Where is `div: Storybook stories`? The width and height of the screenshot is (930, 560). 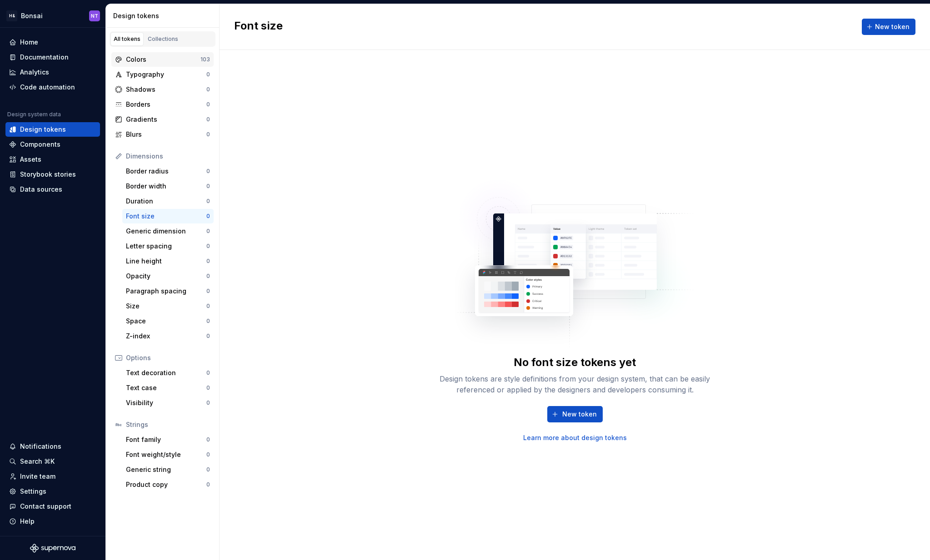 div: Storybook stories is located at coordinates (47, 174).